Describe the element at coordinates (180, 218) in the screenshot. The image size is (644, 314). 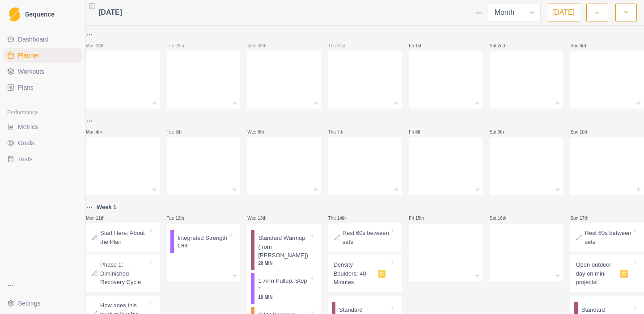
I see `p: Tue 12th` at that location.